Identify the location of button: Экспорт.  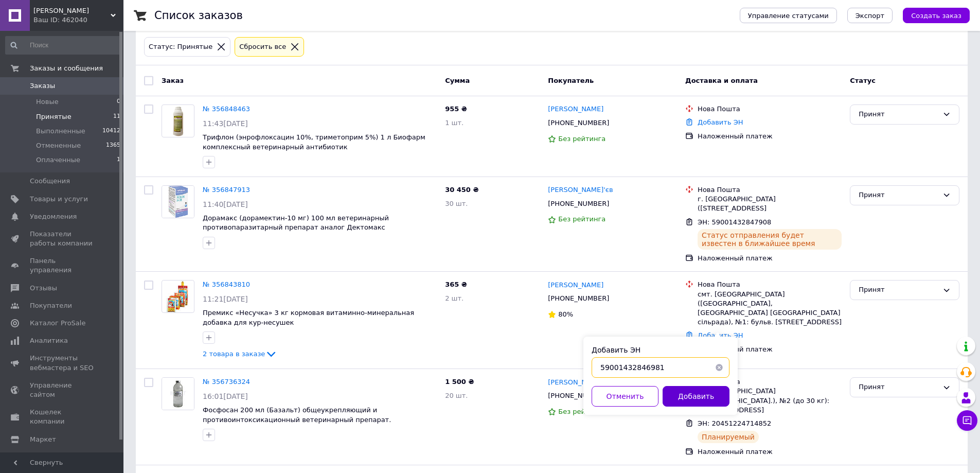
(870, 15).